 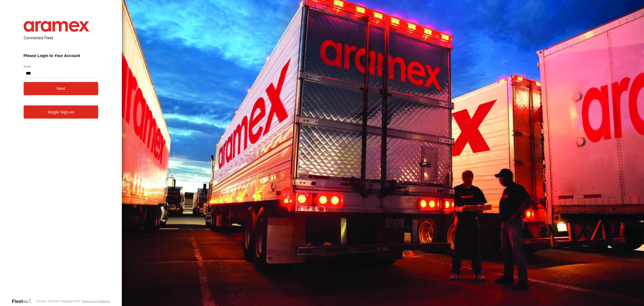 I want to click on a: Visit our Website, so click(x=24, y=301).